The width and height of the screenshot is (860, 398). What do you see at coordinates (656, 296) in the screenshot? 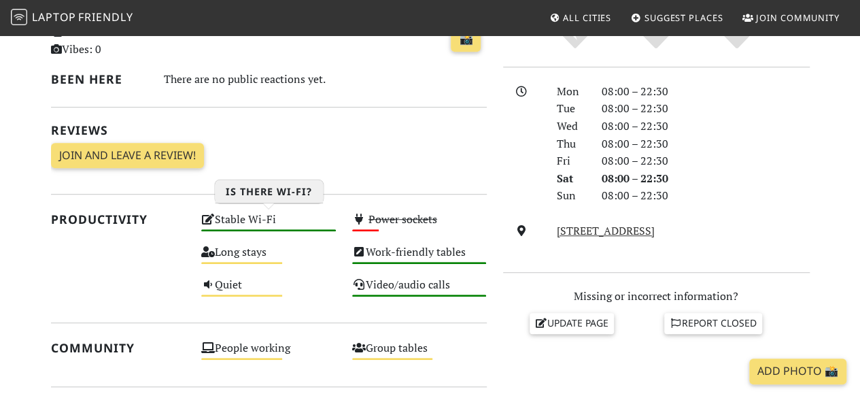
I see `p: Missing or incorrect information?` at bounding box center [656, 296].